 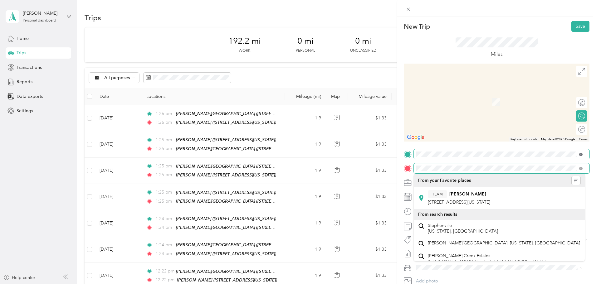 I want to click on span: From your Favorite places, so click(x=444, y=181).